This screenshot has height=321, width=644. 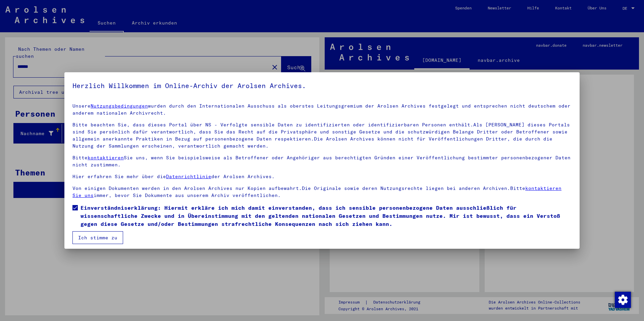 What do you see at coordinates (106, 158) in the screenshot?
I see `a: kontaktieren` at bounding box center [106, 158].